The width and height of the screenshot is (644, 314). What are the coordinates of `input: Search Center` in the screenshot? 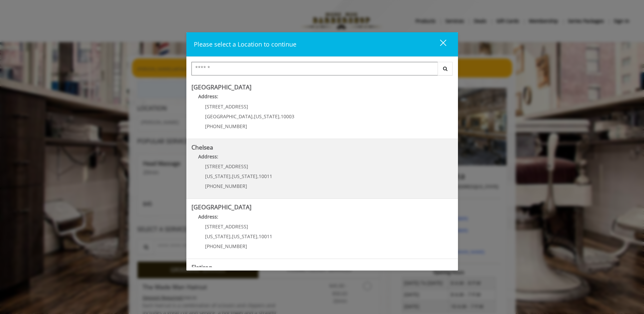 It's located at (315, 69).